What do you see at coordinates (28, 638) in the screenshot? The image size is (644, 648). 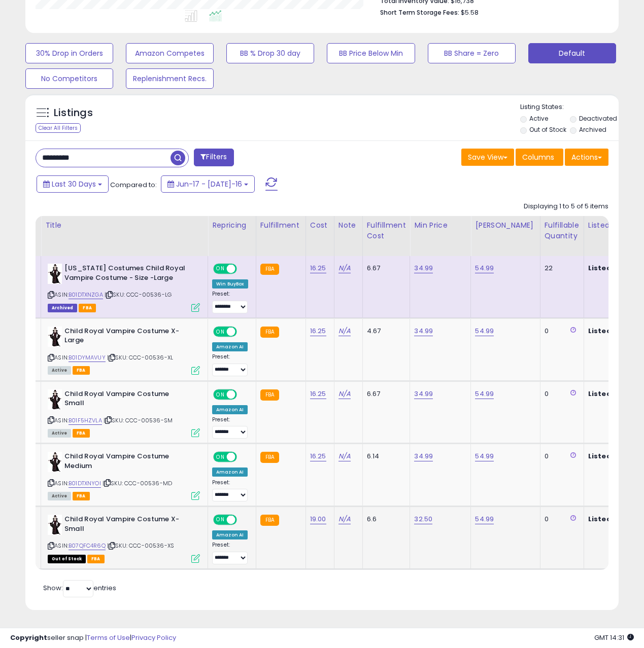 I see `strong: Copyright` at bounding box center [28, 638].